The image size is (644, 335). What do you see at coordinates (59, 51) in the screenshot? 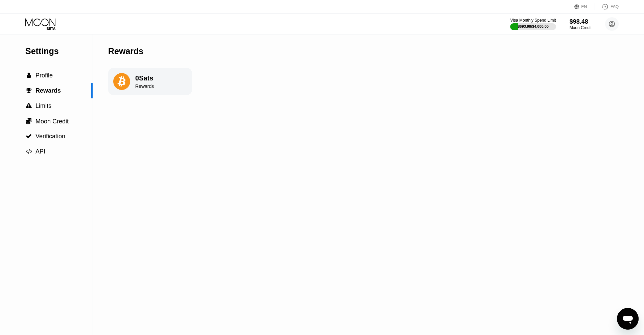
I see `div: Settings` at bounding box center [59, 51].